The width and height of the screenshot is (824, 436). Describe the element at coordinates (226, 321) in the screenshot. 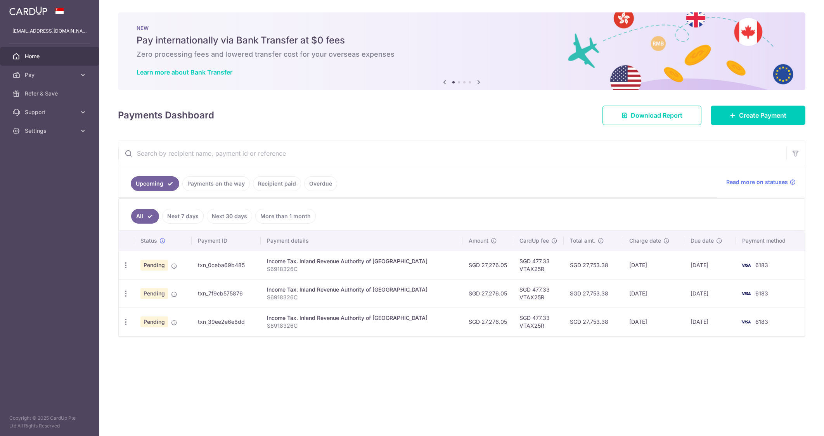

I see `td: txn_39ee2e6e8dd` at that location.